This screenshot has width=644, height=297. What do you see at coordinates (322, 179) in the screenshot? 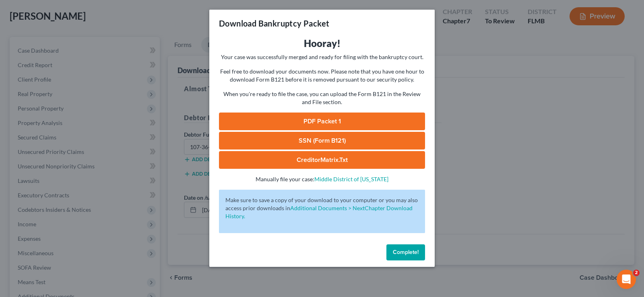
I see `p: Manually file your case:` at bounding box center [322, 179].